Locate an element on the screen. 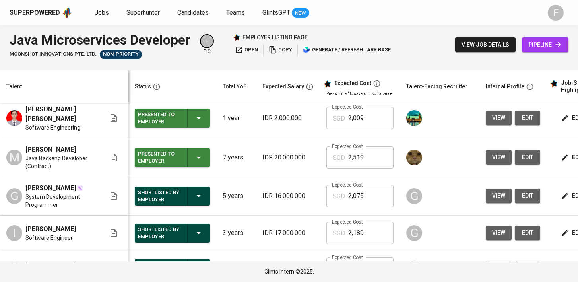 The image size is (578, 282). p: IDR 20.000.000 is located at coordinates (288, 157).